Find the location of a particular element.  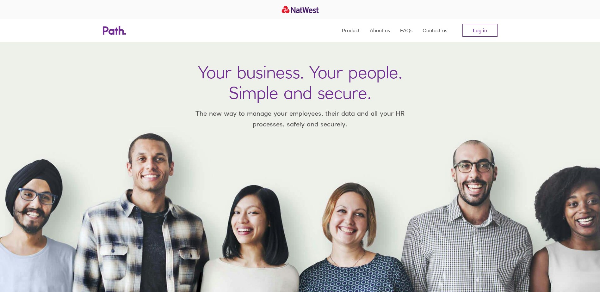

h1: Your business. Your people. Simple and secure. is located at coordinates (300, 83).